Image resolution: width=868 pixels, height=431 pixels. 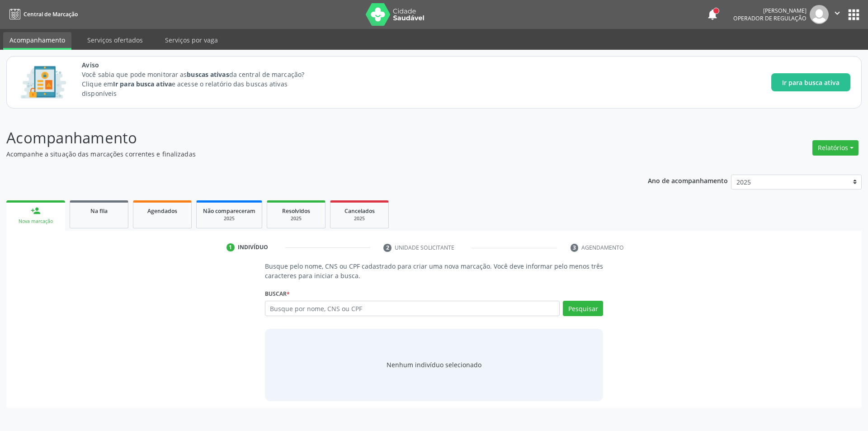 I want to click on span: Operador de regulação, so click(x=770, y=18).